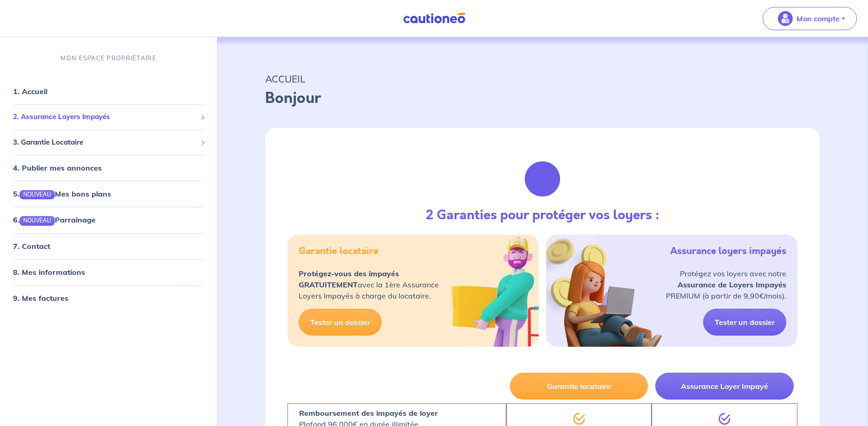 Image resolution: width=868 pixels, height=426 pixels. I want to click on button: Garantie locataire, so click(579, 386).